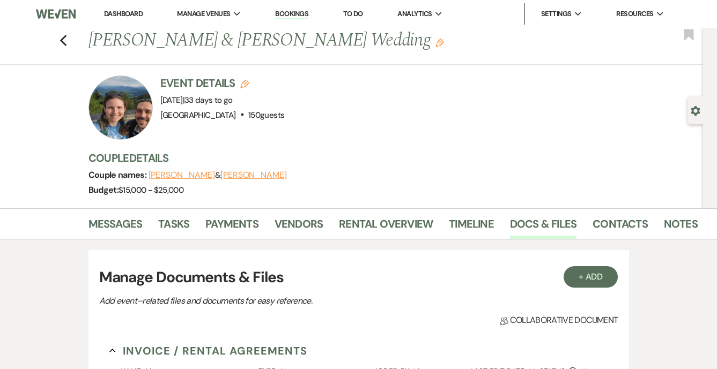 The height and width of the screenshot is (369, 717). Describe the element at coordinates (208, 351) in the screenshot. I see `button: Invoice / Rental Agreements` at that location.